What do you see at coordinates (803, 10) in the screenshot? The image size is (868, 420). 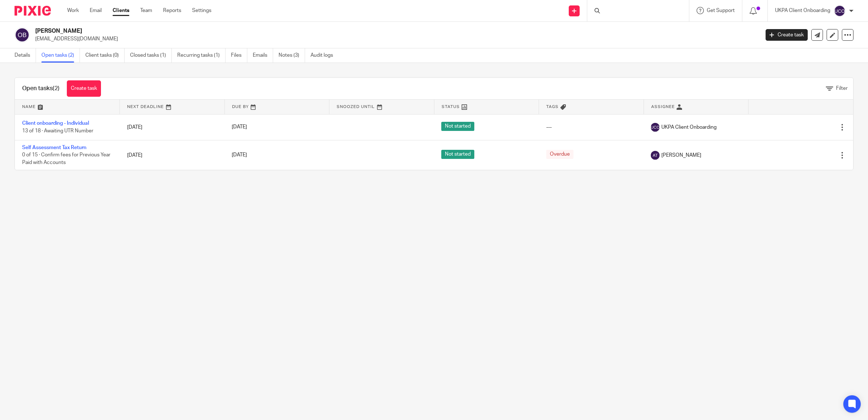 I see `p: UKPA Client Onboarding` at bounding box center [803, 10].